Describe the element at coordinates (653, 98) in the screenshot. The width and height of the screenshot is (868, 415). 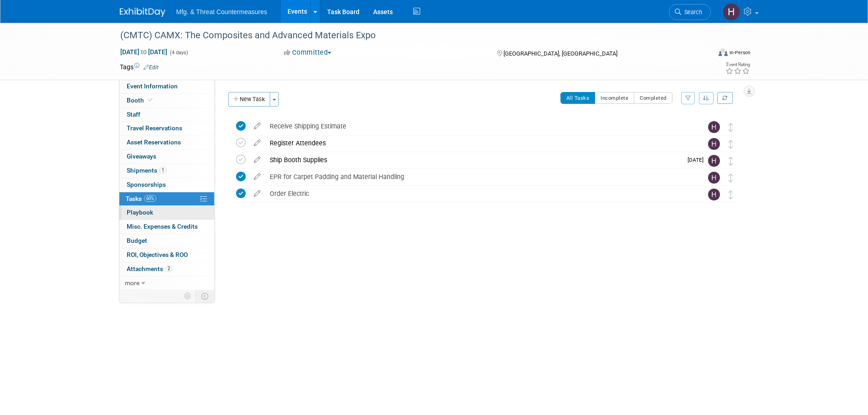
I see `button: Completed` at that location.